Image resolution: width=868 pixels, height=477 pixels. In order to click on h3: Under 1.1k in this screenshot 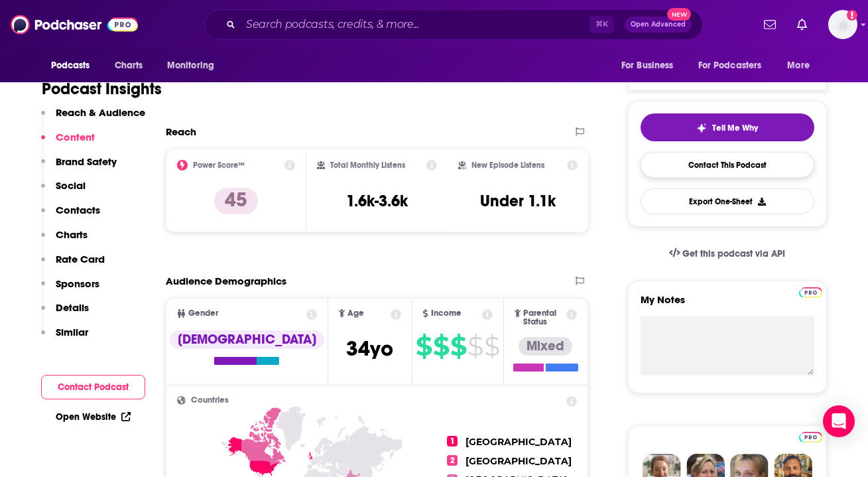, I will do `click(519, 201)`.